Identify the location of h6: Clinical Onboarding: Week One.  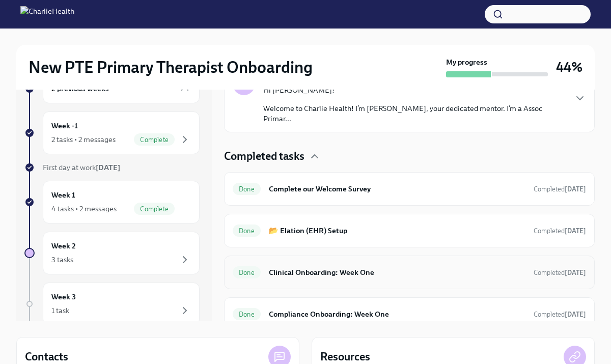
(397, 272).